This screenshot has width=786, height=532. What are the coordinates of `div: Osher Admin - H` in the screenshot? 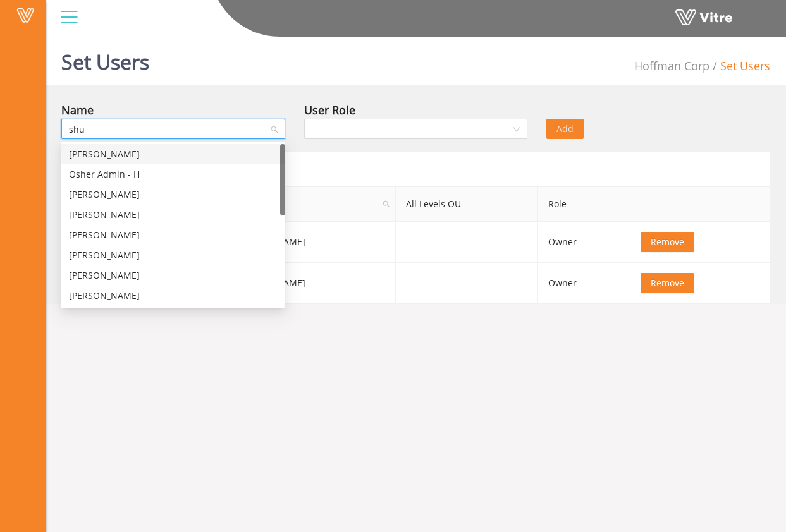 It's located at (173, 174).